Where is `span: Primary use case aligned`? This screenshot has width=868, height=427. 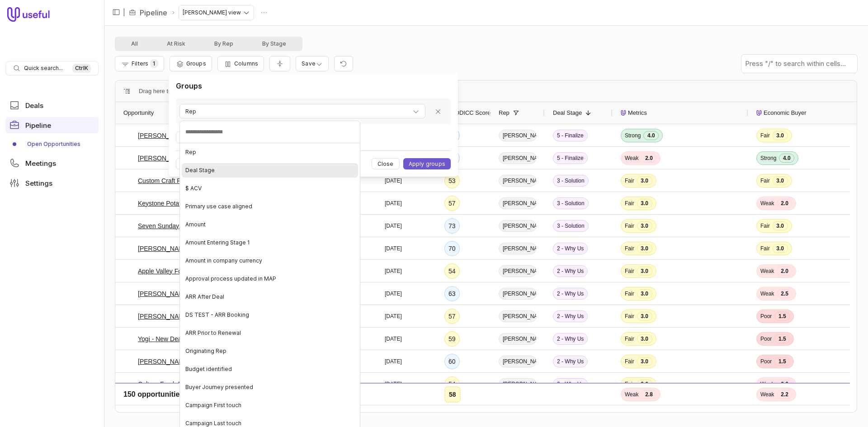 span: Primary use case aligned is located at coordinates (219, 207).